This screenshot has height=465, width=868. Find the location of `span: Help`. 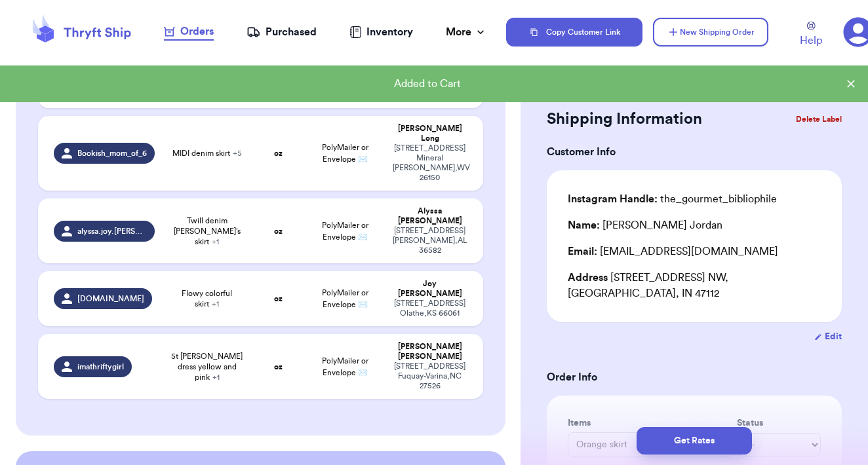

span: Help is located at coordinates (811, 40).